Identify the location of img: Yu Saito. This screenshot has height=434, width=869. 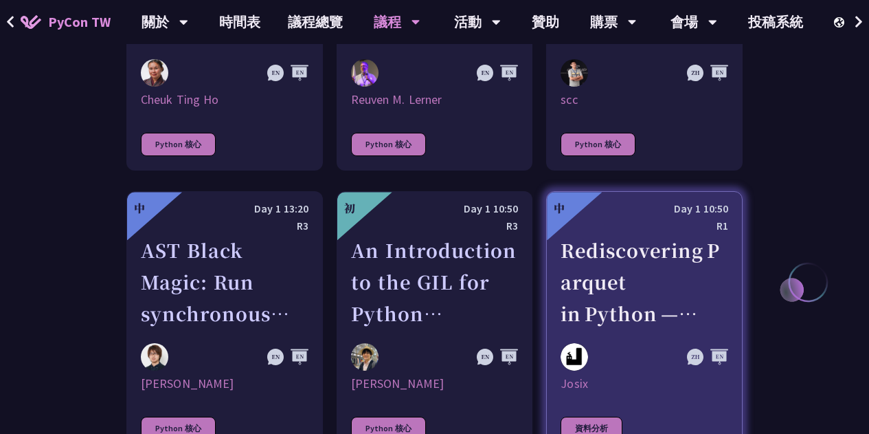
(365, 357).